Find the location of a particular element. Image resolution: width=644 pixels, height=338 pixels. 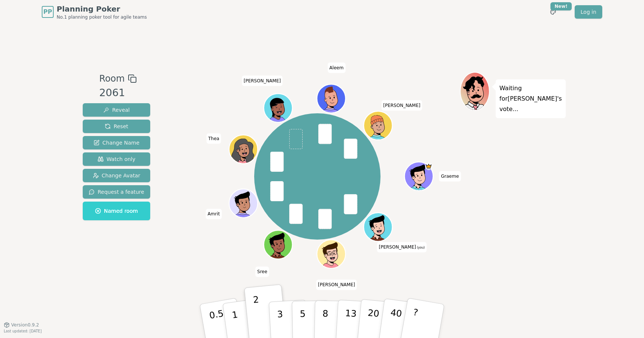

a: Log in is located at coordinates (588, 12).